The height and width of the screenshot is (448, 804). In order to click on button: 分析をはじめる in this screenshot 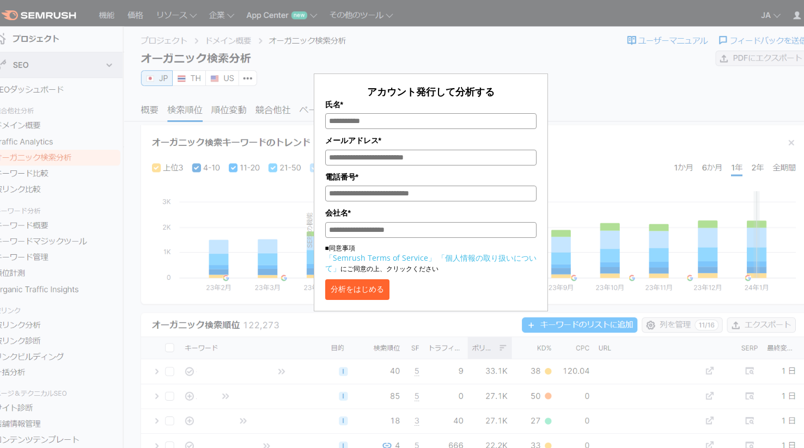, I will do `click(357, 290)`.